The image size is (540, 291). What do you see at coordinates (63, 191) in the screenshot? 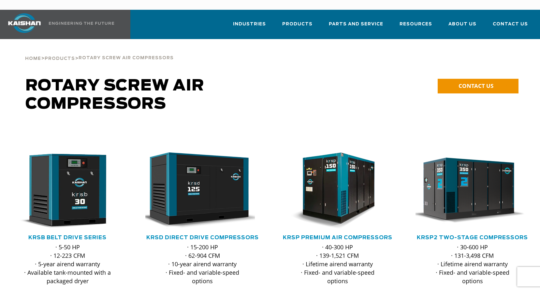
I see `img: krsb30` at bounding box center [63, 191].